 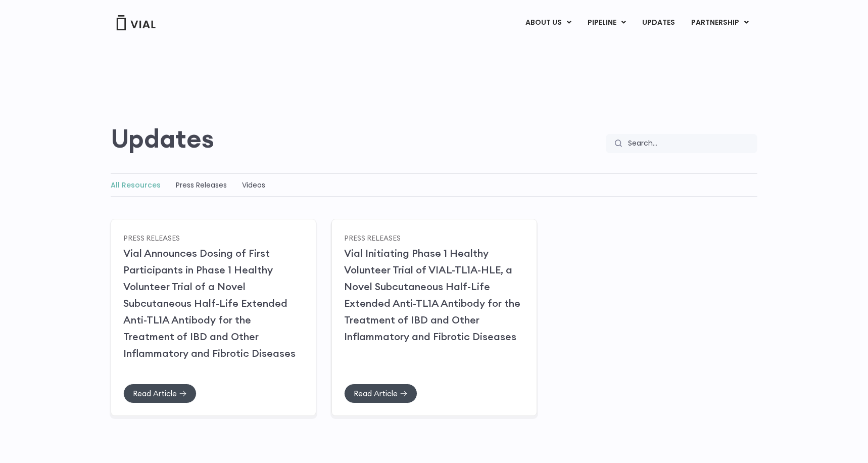 I want to click on img: Vial Logo, so click(x=136, y=22).